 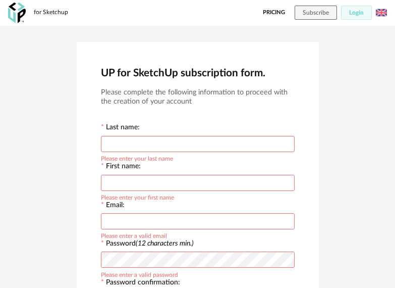 I want to click on a: Subscribe, so click(x=316, y=13).